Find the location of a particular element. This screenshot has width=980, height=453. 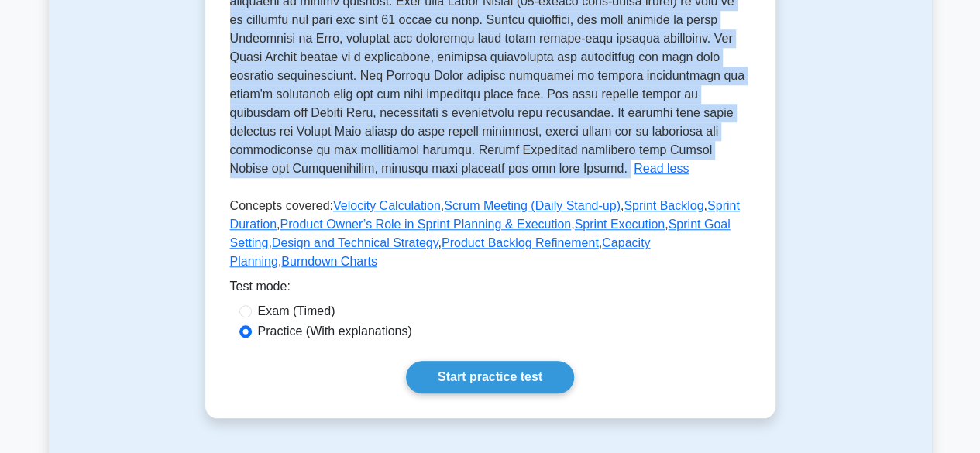

a: Sprint Backlog is located at coordinates (663, 206).